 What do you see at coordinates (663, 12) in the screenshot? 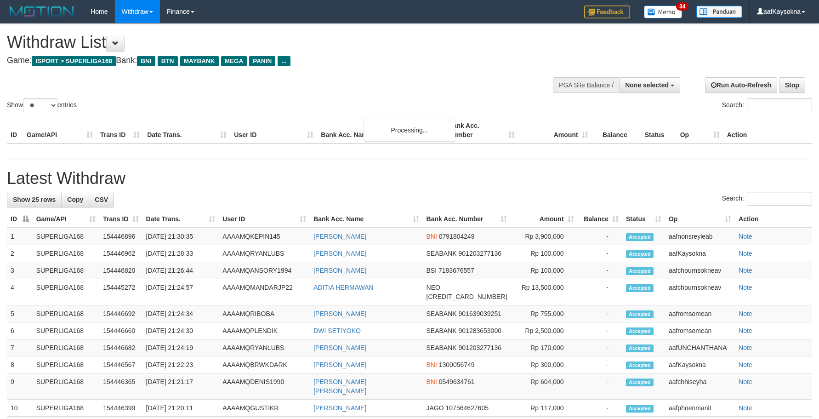
I see `img: Button%20Memo.svg` at bounding box center [663, 12].